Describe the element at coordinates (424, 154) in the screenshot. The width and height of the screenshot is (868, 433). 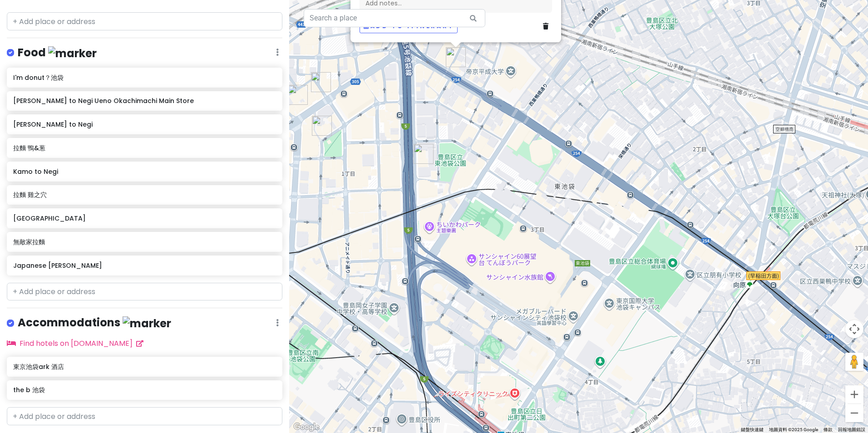
I see `div: 東京池袋ark 酒店` at that location.